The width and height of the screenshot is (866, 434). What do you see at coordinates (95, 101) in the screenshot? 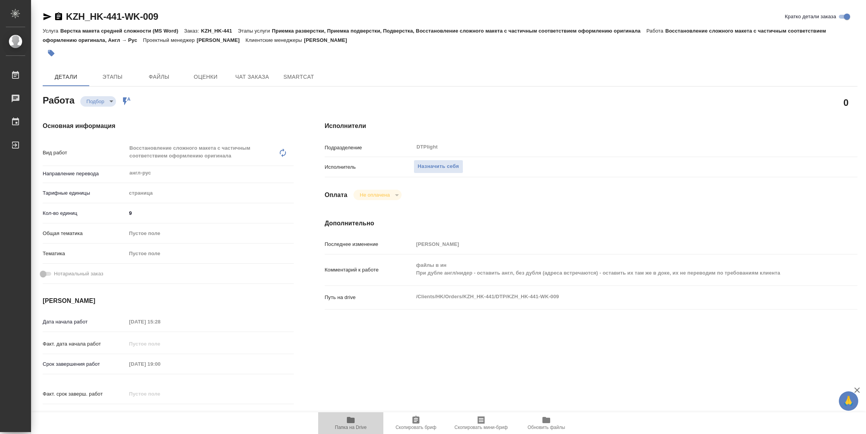
I see `button: Подбор` at bounding box center [95, 101].